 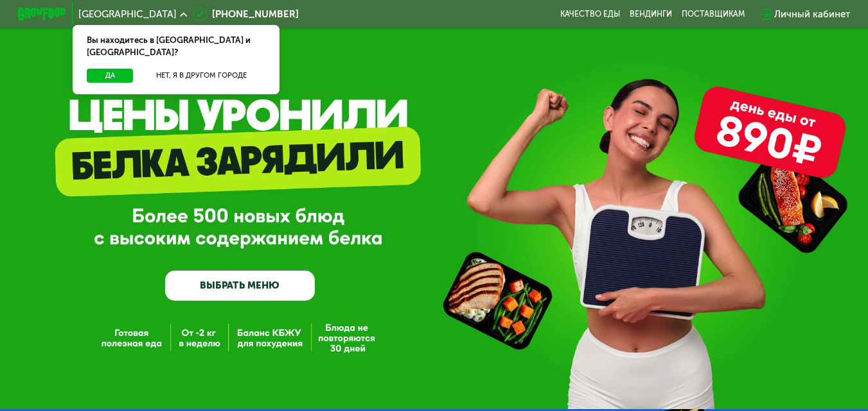 What do you see at coordinates (651, 14) in the screenshot?
I see `a: Вендинги` at bounding box center [651, 14].